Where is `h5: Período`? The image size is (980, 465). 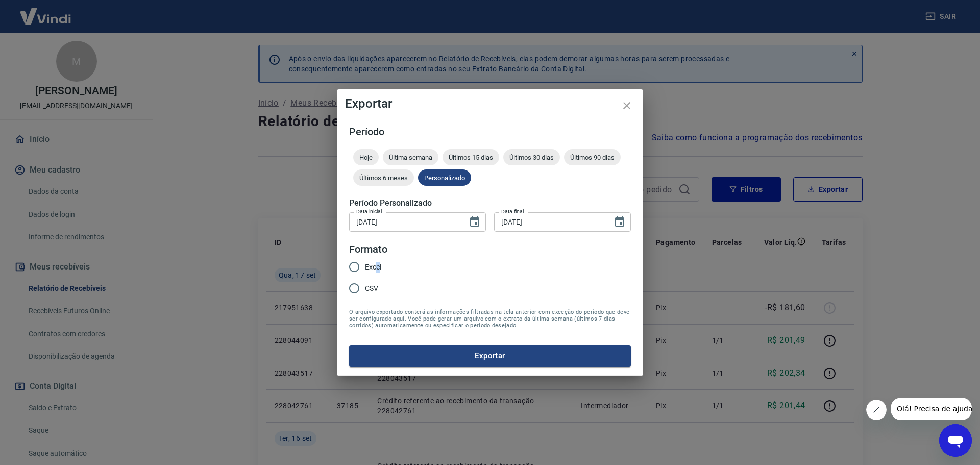
h5: Período is located at coordinates (490, 132).